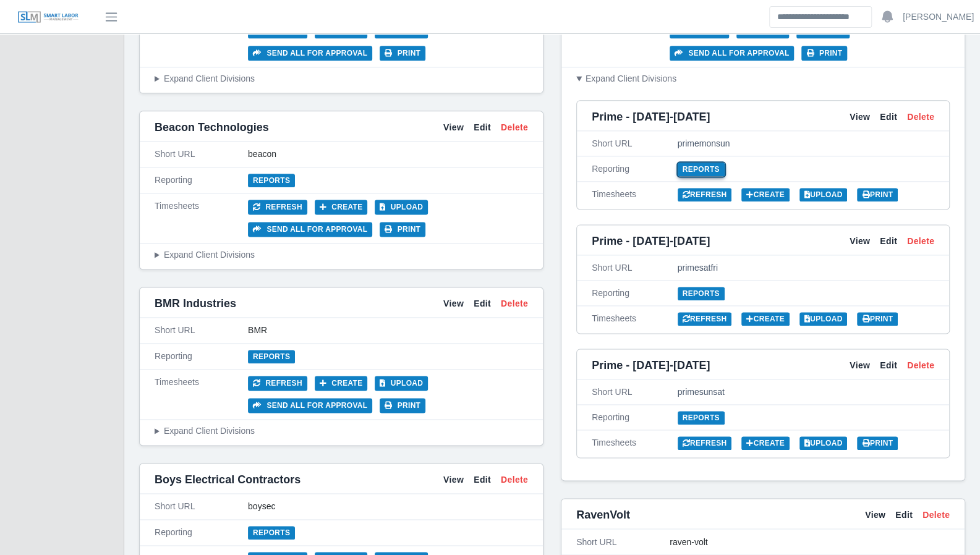 This screenshot has width=980, height=555. I want to click on div: beacon, so click(388, 154).